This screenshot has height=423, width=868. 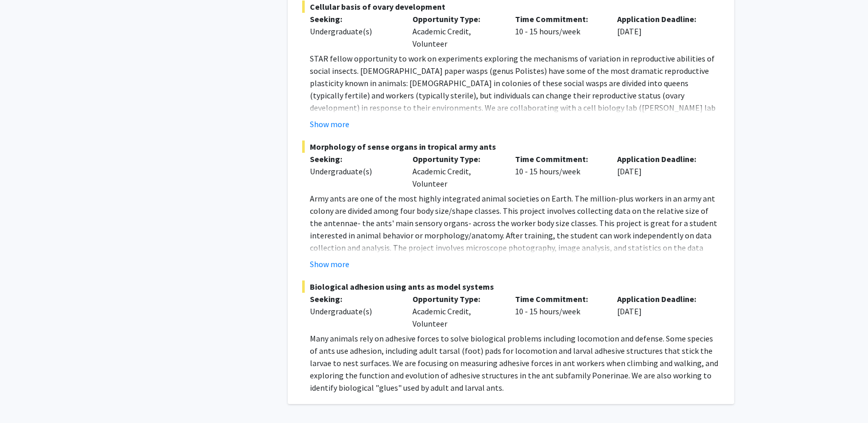 I want to click on p: Army ants are one of the most highly integrated animal societies on Earth. The million-plus worke..., so click(x=515, y=229).